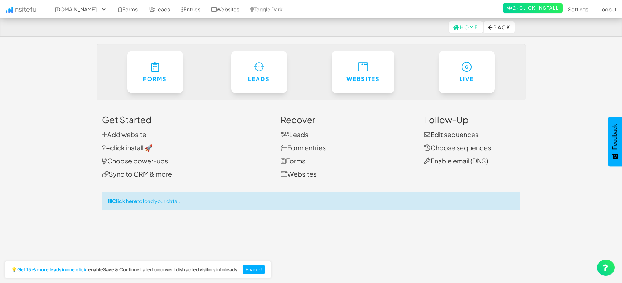  I want to click on h3: Recover, so click(347, 120).